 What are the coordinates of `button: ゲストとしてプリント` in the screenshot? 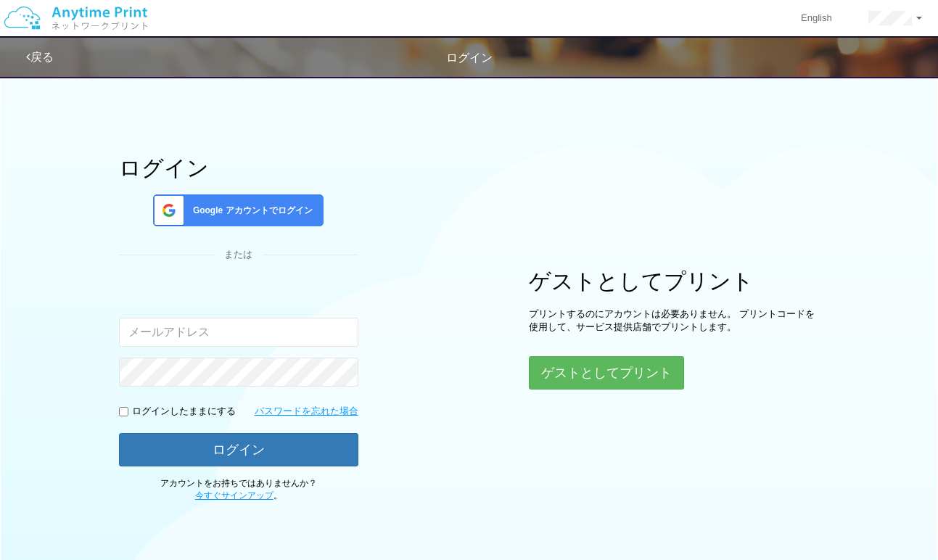 It's located at (607, 373).